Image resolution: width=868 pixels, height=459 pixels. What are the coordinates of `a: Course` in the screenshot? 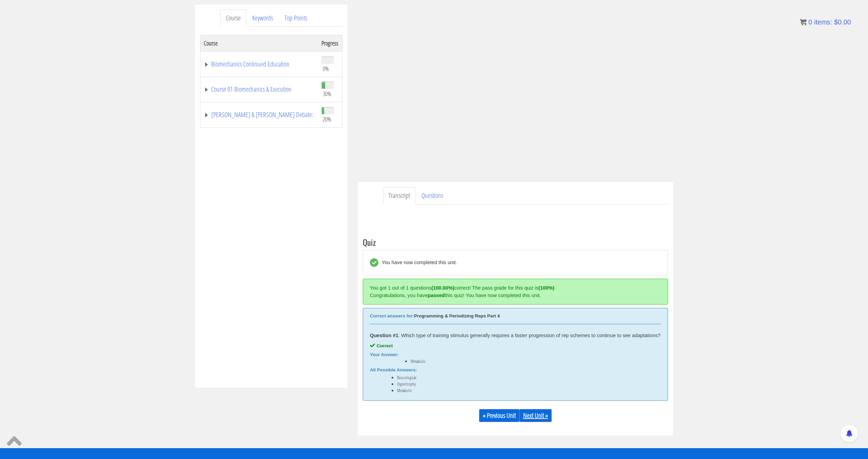 It's located at (233, 18).